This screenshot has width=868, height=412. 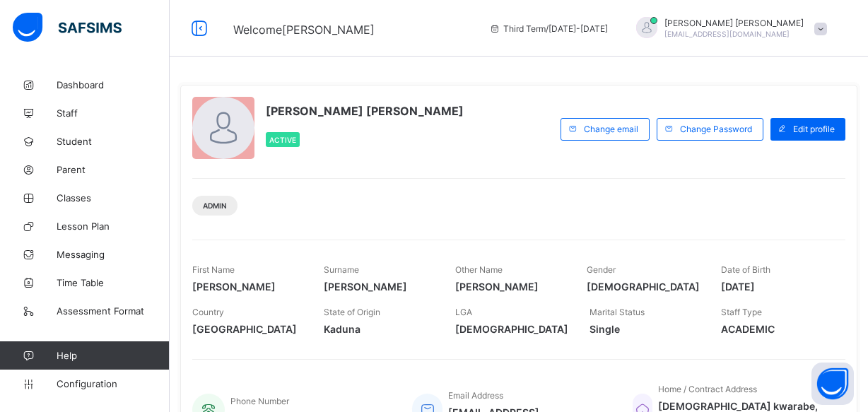 What do you see at coordinates (776, 329) in the screenshot?
I see `span: ACADEMIC` at bounding box center [776, 329].